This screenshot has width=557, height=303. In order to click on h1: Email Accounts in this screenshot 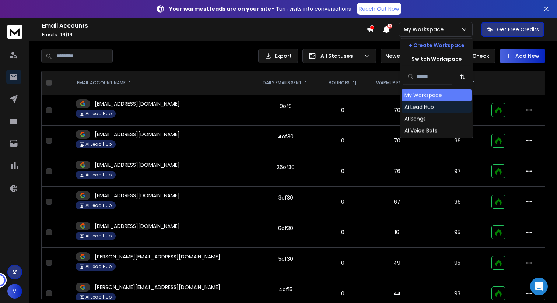, I will do `click(204, 26)`.